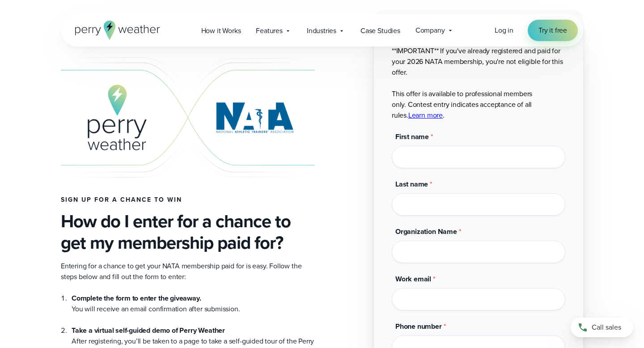 This screenshot has width=644, height=348. What do you see at coordinates (606, 328) in the screenshot?
I see `span: Call sales` at bounding box center [606, 328].